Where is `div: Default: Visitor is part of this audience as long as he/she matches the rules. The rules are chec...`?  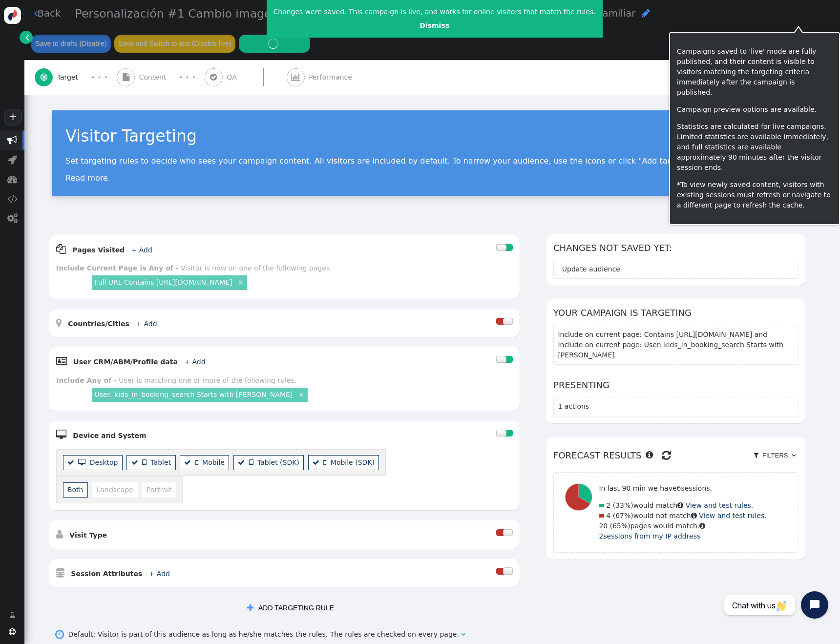 div: Default: Visitor is part of this audience as long as he/she matches the rules. The rules are chec... is located at coordinates (264, 634).